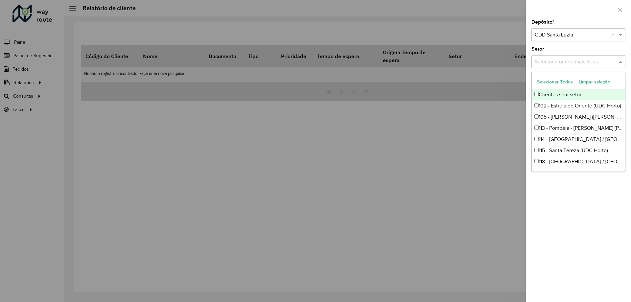 The height and width of the screenshot is (302, 631). What do you see at coordinates (555, 82) in the screenshot?
I see `button: Selecionar Todos` at bounding box center [555, 82].